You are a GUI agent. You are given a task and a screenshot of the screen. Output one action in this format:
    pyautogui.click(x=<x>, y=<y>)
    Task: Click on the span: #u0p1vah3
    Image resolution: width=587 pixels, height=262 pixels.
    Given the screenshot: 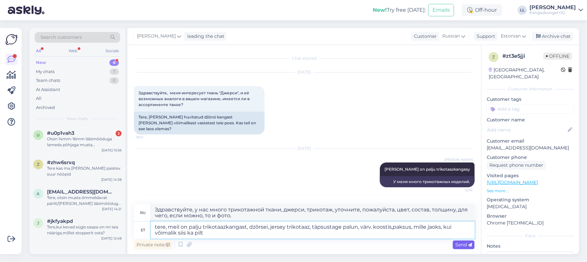 What is the action you would take?
    pyautogui.click(x=61, y=133)
    